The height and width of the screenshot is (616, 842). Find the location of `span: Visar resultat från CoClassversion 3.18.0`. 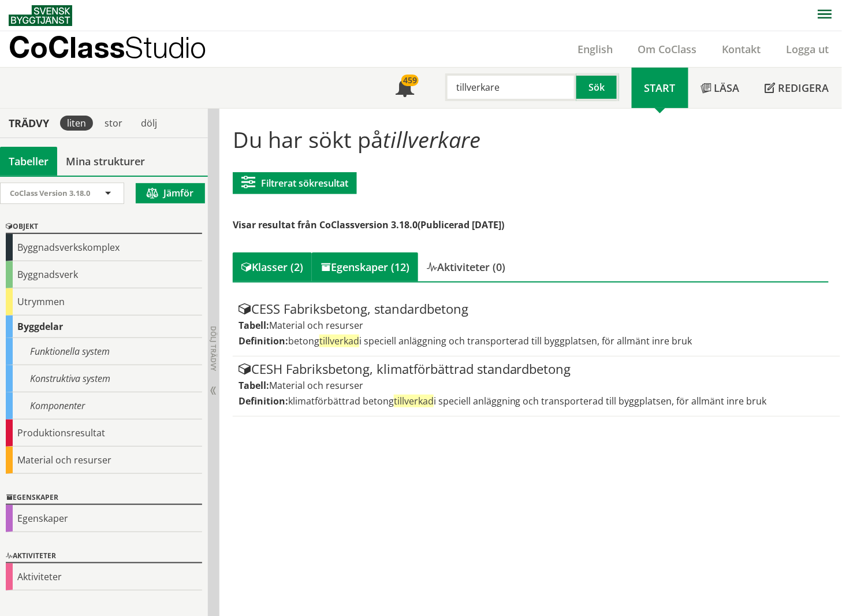

span: Visar resultat från CoClassversion 3.18.0 is located at coordinates (325, 225).